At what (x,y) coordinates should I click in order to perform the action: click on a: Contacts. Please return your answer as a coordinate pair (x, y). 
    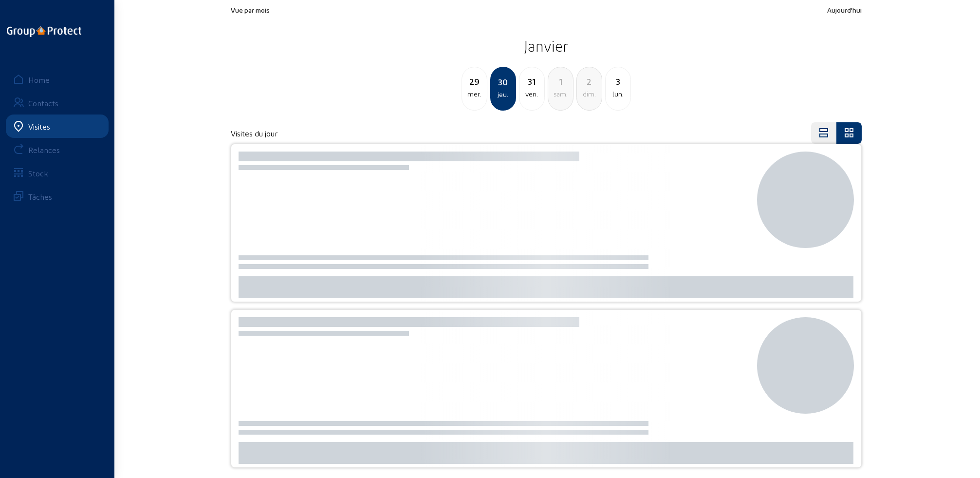
    Looking at the image, I should click on (57, 103).